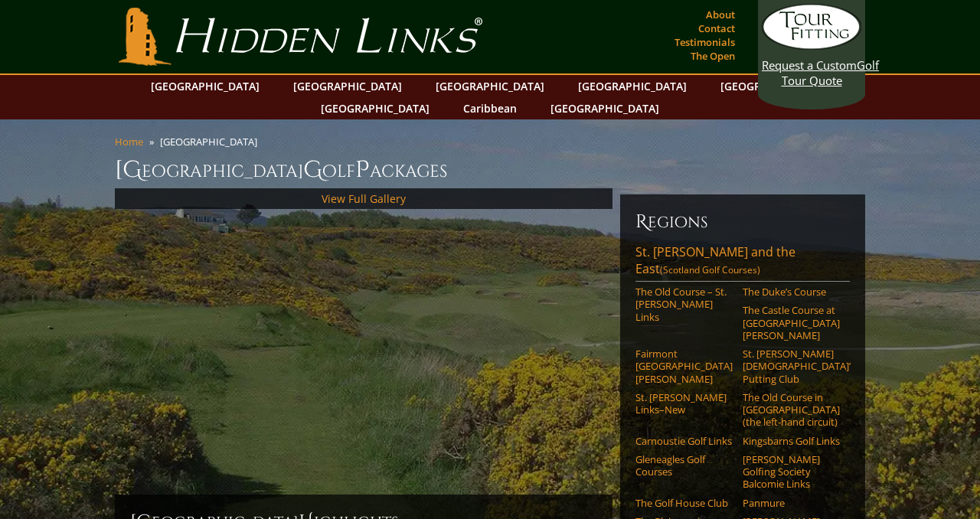 This screenshot has width=980, height=519. Describe the element at coordinates (717, 29) in the screenshot. I see `a: Contact` at that location.